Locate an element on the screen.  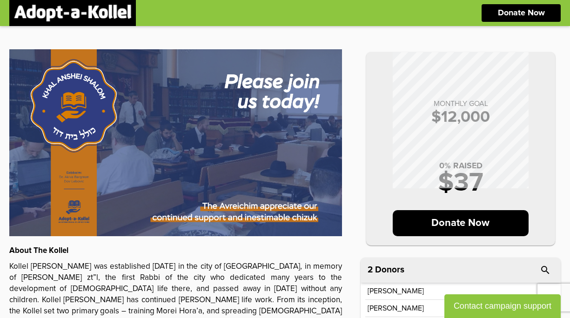
span: 2 is located at coordinates (370, 270).